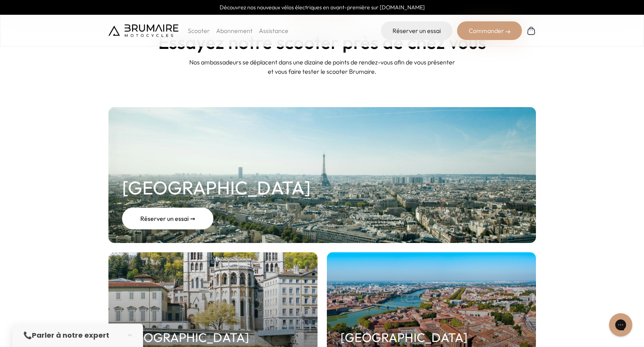 Image resolution: width=644 pixels, height=347 pixels. What do you see at coordinates (274, 30) in the screenshot?
I see `a: Assistance` at bounding box center [274, 30].